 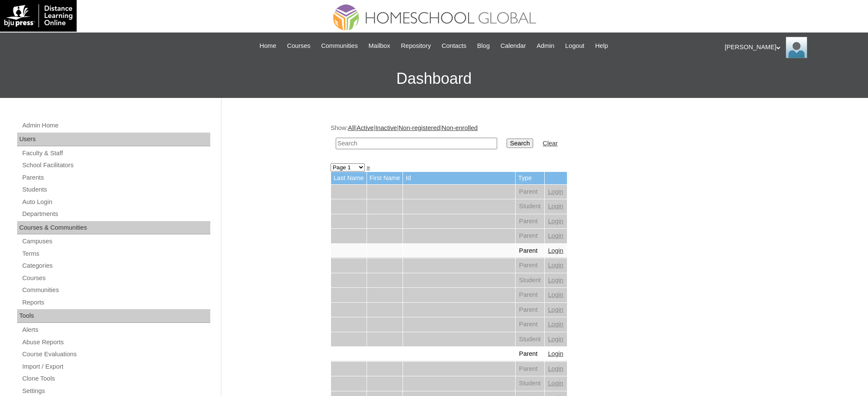 I want to click on div: Tools, so click(x=114, y=316).